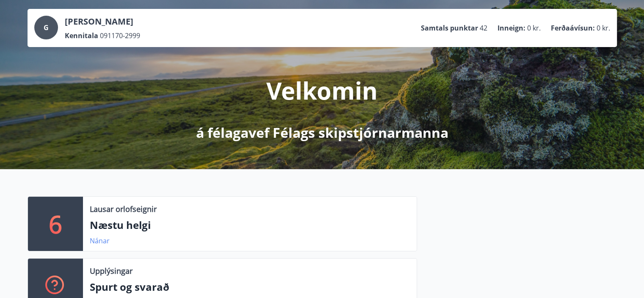 This screenshot has width=644, height=298. What do you see at coordinates (322, 91) in the screenshot?
I see `p: Velkomin` at bounding box center [322, 91].